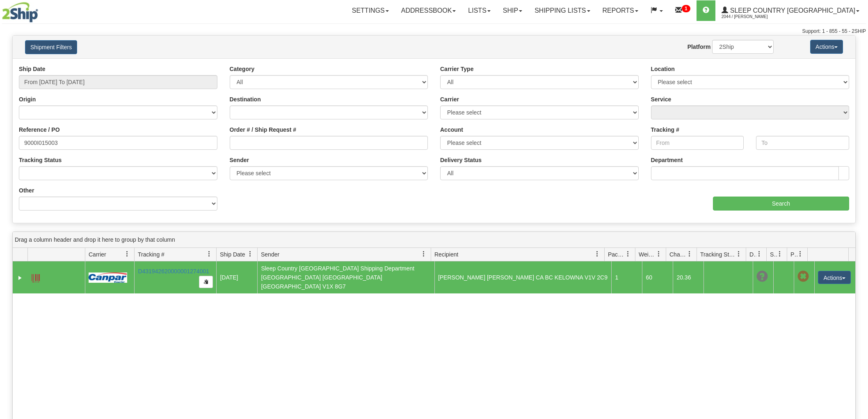 This screenshot has height=419, width=868. I want to click on label: Service, so click(662, 100).